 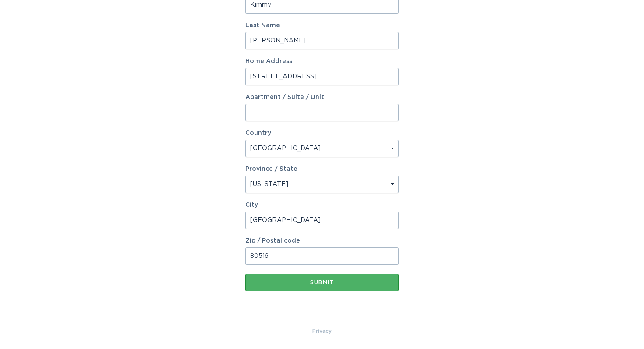 What do you see at coordinates (271, 169) in the screenshot?
I see `label: Province / State` at bounding box center [271, 169].